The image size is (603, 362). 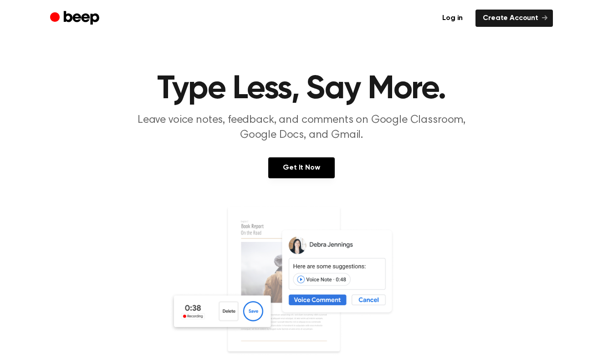 What do you see at coordinates (514, 18) in the screenshot?
I see `a: Create Account` at bounding box center [514, 18].